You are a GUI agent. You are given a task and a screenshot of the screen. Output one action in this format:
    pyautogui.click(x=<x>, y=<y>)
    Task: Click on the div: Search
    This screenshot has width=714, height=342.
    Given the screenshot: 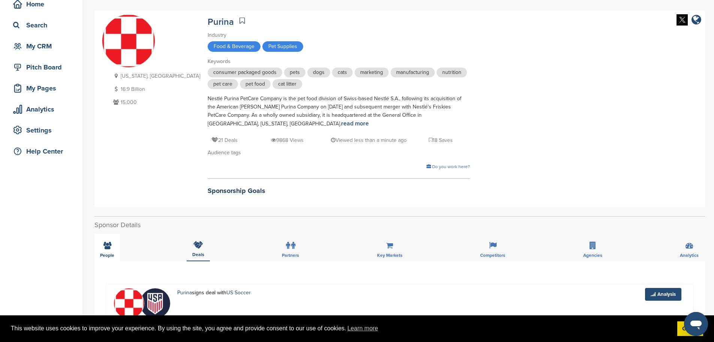 What is the action you would take?
    pyautogui.click(x=43, y=25)
    